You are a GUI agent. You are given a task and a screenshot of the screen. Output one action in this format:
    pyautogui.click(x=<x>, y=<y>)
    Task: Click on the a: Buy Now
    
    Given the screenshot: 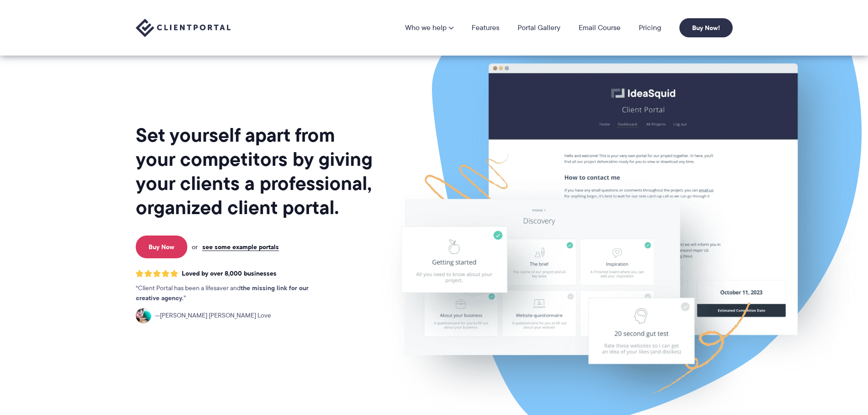 What is the action you would take?
    pyautogui.click(x=161, y=247)
    